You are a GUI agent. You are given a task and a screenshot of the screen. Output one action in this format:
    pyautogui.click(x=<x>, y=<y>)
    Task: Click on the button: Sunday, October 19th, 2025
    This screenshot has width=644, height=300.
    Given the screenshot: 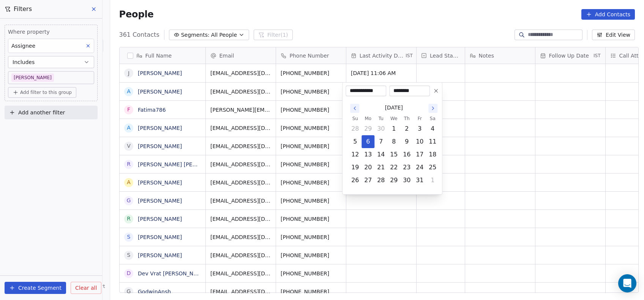 What is the action you would take?
    pyautogui.click(x=355, y=168)
    